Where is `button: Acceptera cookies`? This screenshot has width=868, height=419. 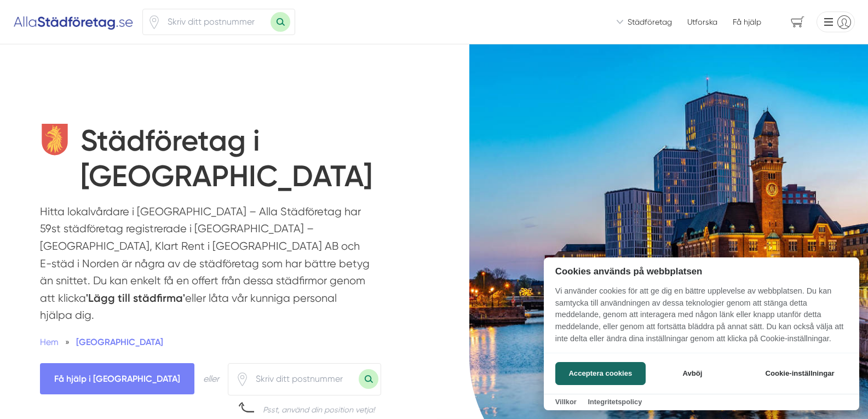 button: Acceptera cookies is located at coordinates (600, 373).